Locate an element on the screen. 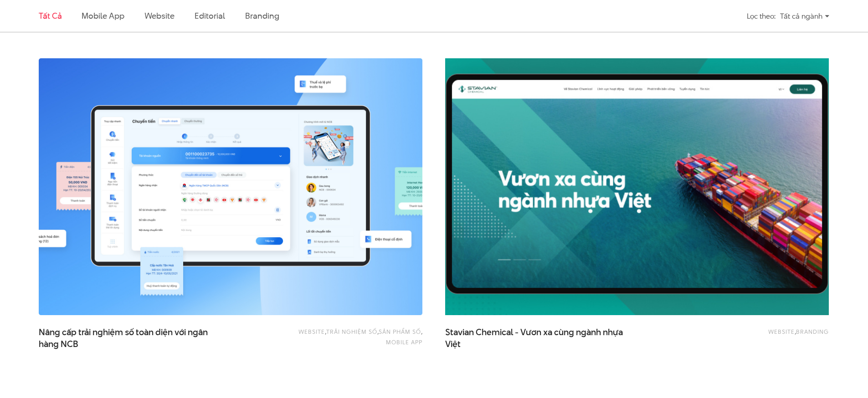 This screenshot has width=868, height=398. span: Stavian Chemical - Vươn xa cùng ngành nhựa is located at coordinates (536, 338).